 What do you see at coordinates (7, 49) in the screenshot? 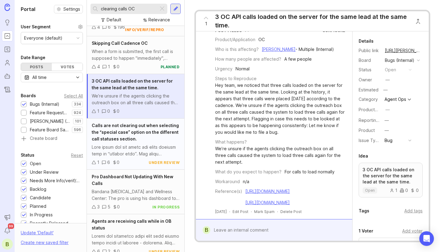
I see `a: Roadmaps` at bounding box center [7, 49].